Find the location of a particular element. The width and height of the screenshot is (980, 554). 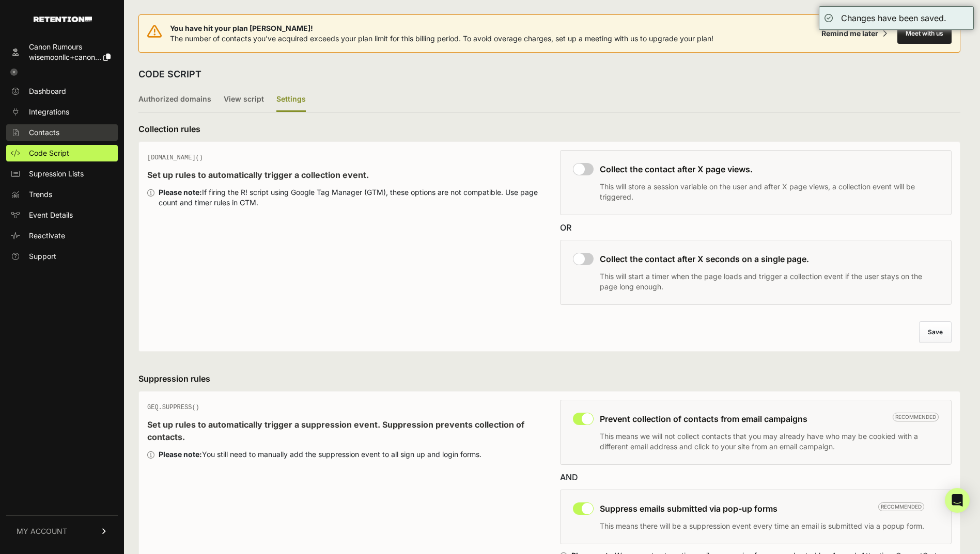

strong: Set up rules to automatically trigger a suppression event. Suppression prevents collection of con... is located at coordinates (336, 431).